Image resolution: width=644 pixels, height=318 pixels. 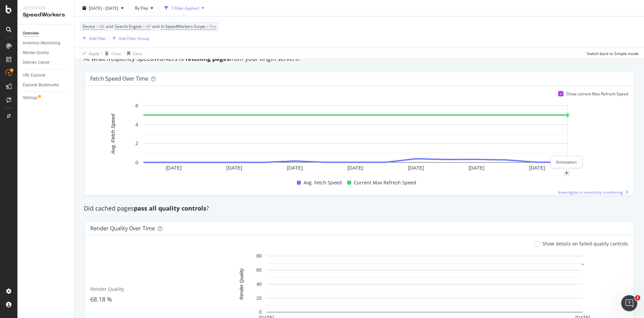 I want to click on span: Device, so click(x=89, y=26).